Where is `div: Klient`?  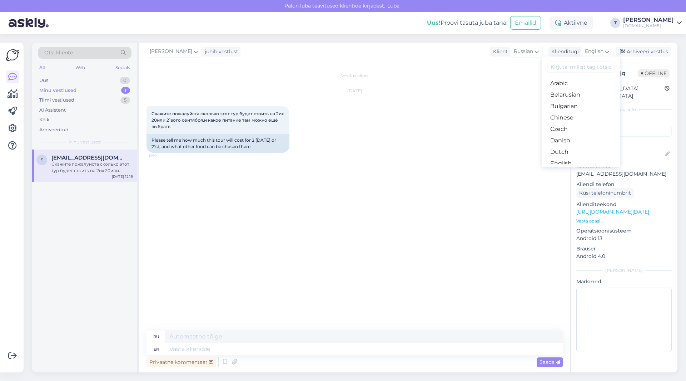
div: Klient is located at coordinates (499, 51).